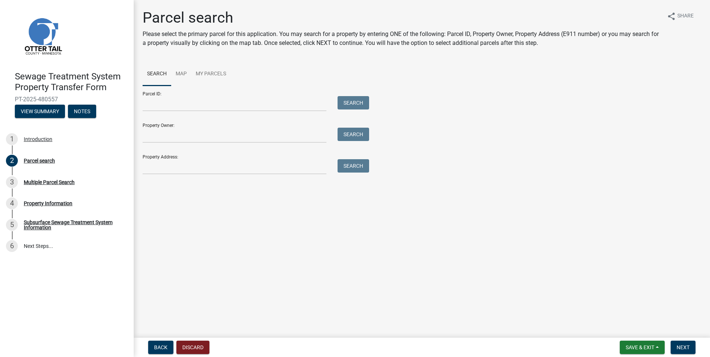  What do you see at coordinates (43, 36) in the screenshot?
I see `img: Otter Tail County, Minnesota` at bounding box center [43, 36].